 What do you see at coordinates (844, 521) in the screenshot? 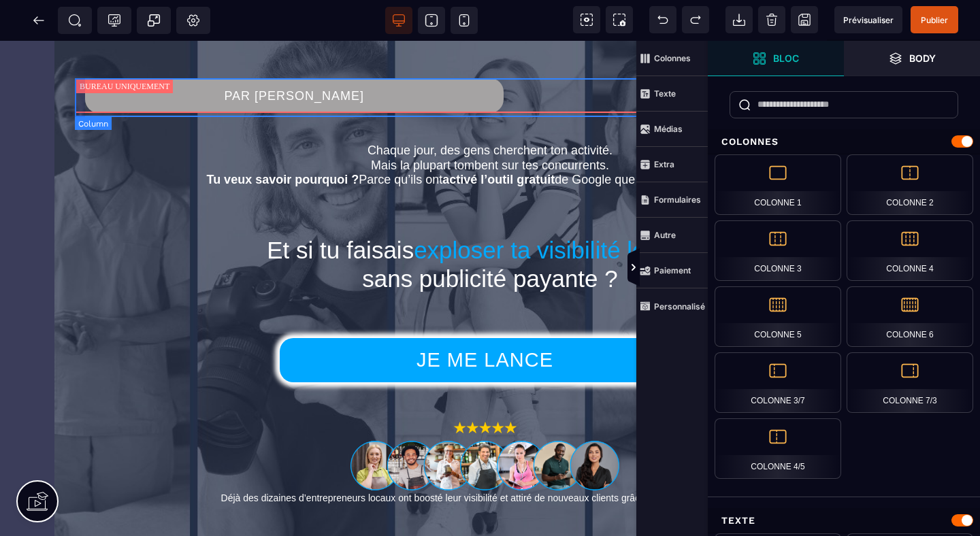
I see `div: Texte` at bounding box center [844, 521].